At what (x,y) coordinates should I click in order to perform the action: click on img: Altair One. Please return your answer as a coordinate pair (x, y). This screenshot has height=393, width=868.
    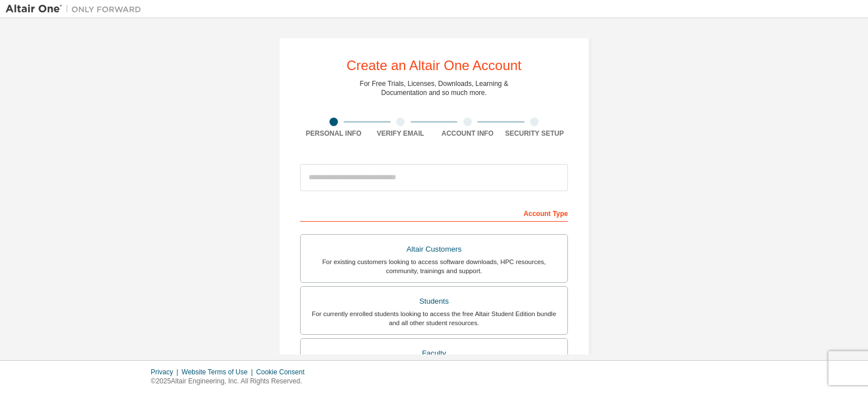
    Looking at the image, I should click on (76, 9).